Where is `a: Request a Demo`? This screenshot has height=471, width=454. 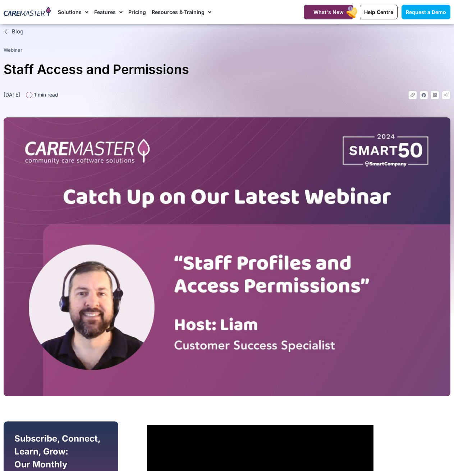
a: Request a Demo is located at coordinates (426, 12).